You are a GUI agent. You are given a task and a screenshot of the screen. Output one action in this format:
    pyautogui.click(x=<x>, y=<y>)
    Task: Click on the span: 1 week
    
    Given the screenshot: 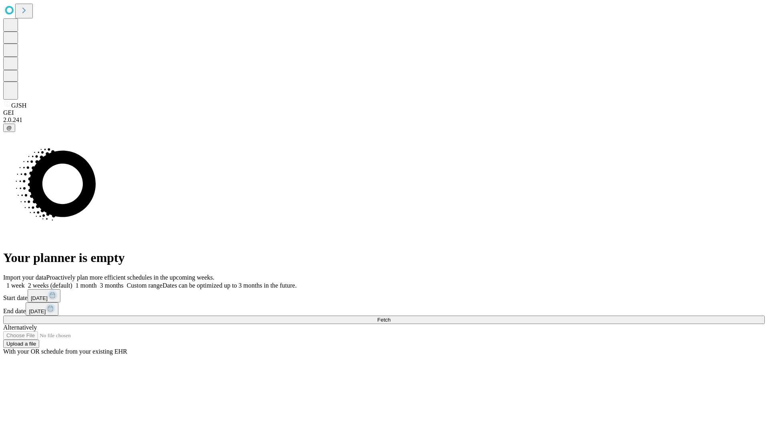 What is the action you would take?
    pyautogui.click(x=16, y=285)
    